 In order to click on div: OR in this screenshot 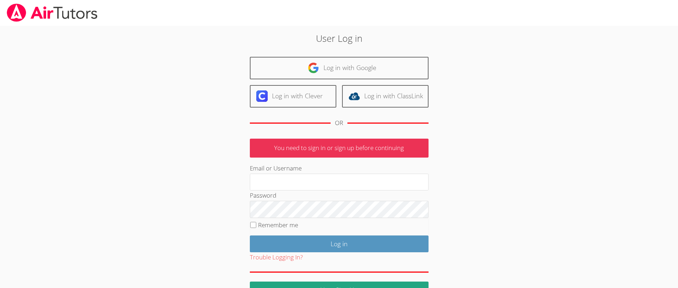, I will do `click(339, 123)`.